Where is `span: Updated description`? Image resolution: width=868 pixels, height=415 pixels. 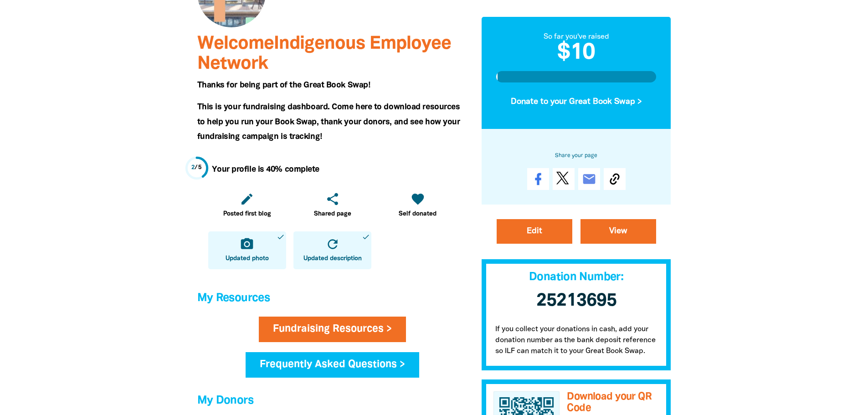 span: Updated description is located at coordinates (333, 259).